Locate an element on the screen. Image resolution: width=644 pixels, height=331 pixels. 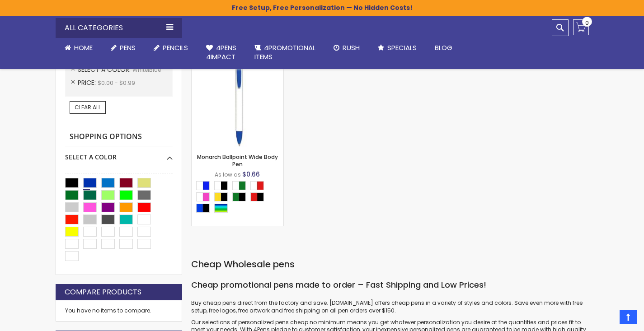
span: Specials is located at coordinates (402, 47).